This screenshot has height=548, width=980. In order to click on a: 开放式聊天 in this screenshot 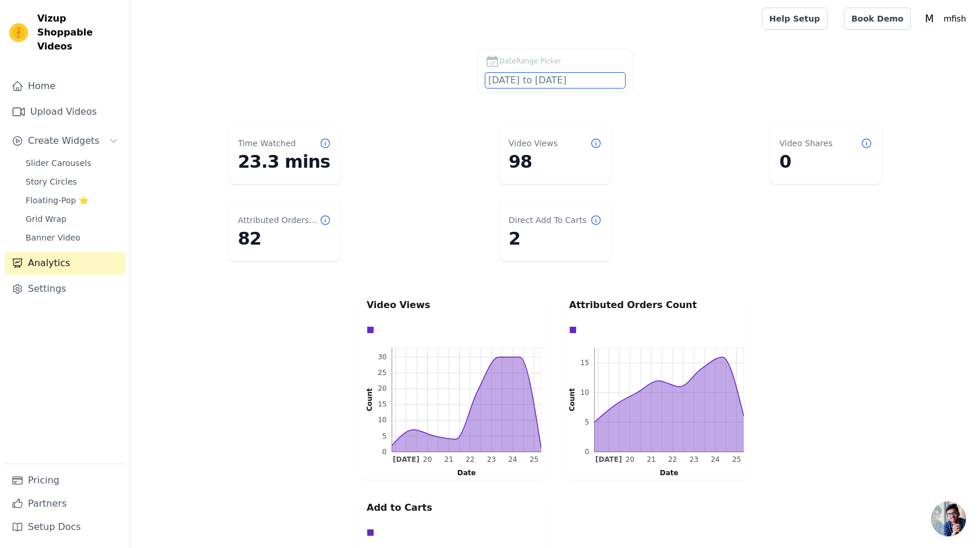, I will do `click(948, 519)`.